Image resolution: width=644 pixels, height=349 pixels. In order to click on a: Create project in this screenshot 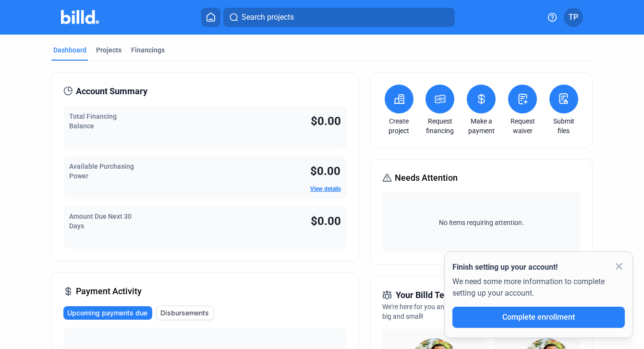, I will do `click(399, 126)`.